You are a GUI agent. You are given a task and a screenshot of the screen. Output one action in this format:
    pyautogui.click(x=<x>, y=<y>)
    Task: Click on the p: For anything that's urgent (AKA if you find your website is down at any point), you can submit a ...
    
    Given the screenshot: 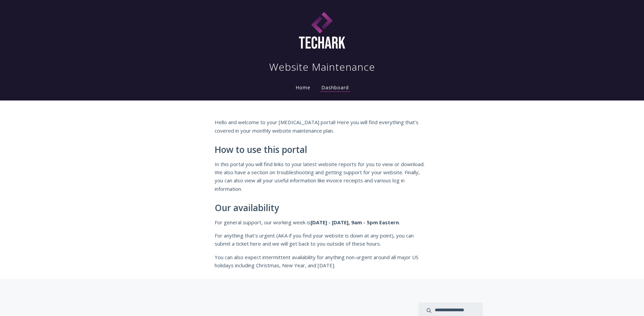 What is the action you would take?
    pyautogui.click(x=322, y=239)
    